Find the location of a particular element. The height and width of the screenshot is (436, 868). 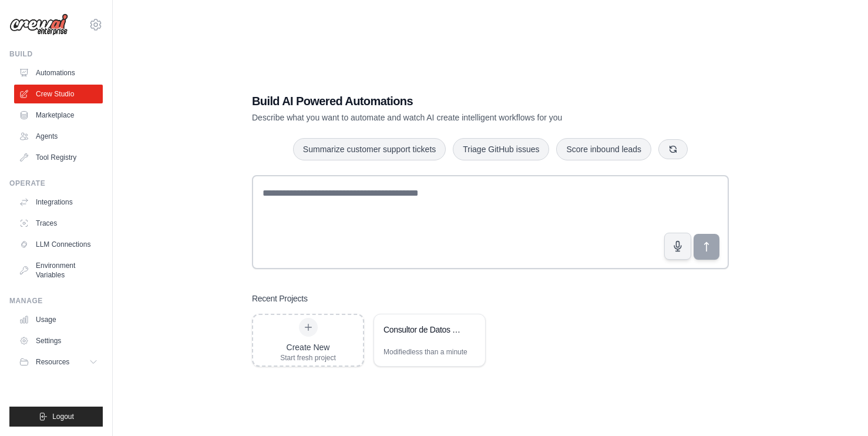

div: Consultor de Datos Multidimensionales ArcGIS y CSV is located at coordinates (423, 329).